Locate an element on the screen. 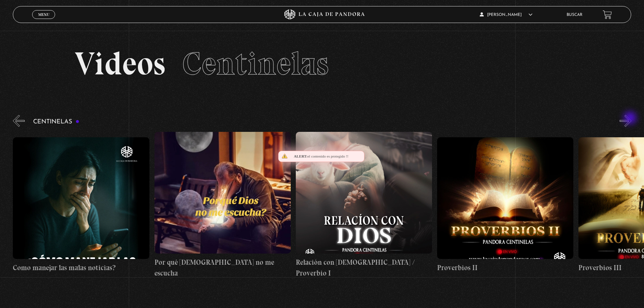 Image resolution: width=644 pixels, height=308 pixels. div: el contenido es protegido !! is located at coordinates (321, 156).